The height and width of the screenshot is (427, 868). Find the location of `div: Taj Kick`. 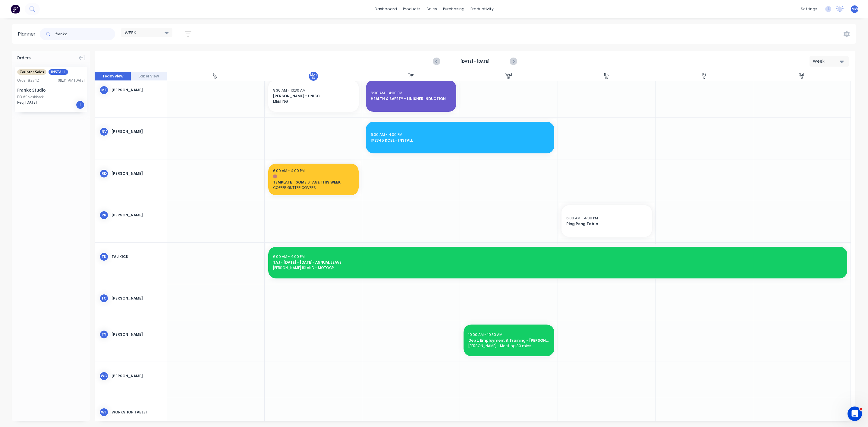

div: Taj Kick is located at coordinates (137, 257).